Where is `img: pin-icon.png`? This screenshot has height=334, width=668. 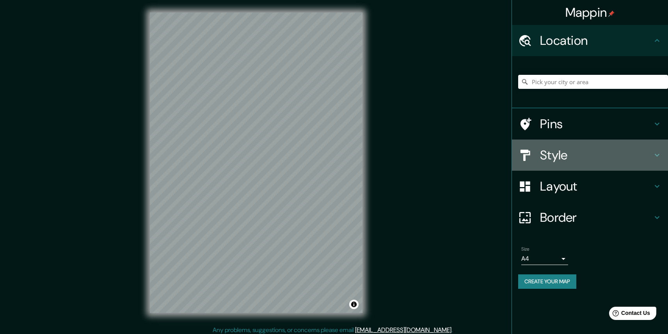
img: pin-icon.png is located at coordinates (612, 14).